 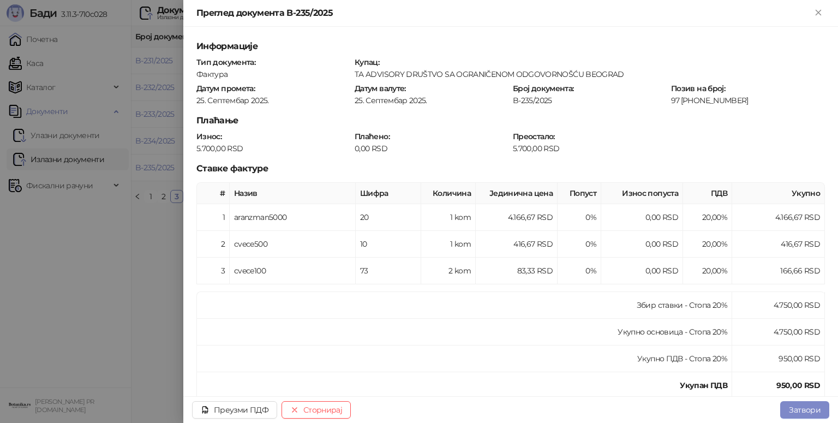 What do you see at coordinates (517, 271) in the screenshot?
I see `td: 83,33 RSD` at bounding box center [517, 271].